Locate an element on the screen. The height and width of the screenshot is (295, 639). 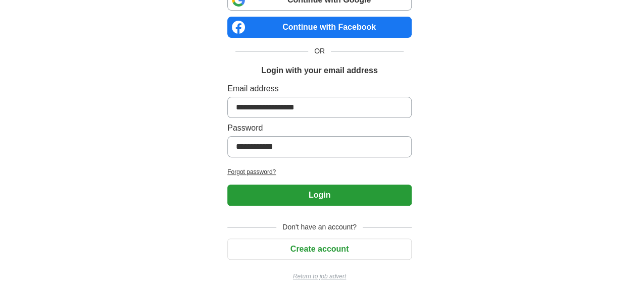
a: Continue with Facebook is located at coordinates (319, 27).